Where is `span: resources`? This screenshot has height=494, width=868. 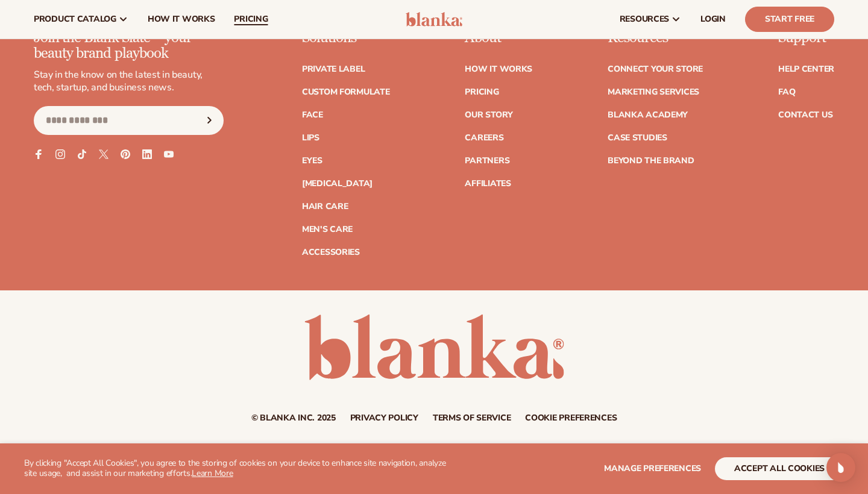
span: resources is located at coordinates (644, 19).